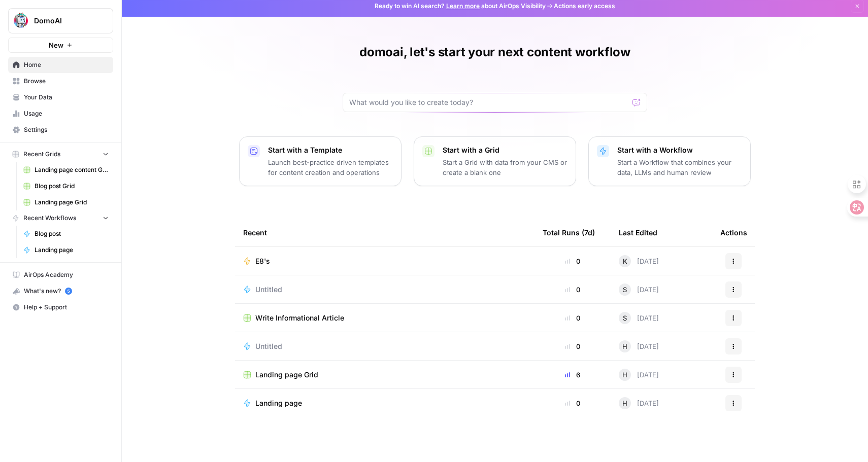 The image size is (868, 462). What do you see at coordinates (66, 308) in the screenshot?
I see `span: Help + Support` at bounding box center [66, 308].